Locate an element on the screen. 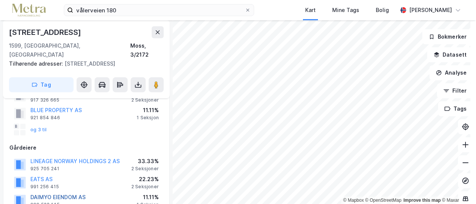 The width and height of the screenshot is (476, 204). span: Tilhørende adresser: is located at coordinates (37, 63).